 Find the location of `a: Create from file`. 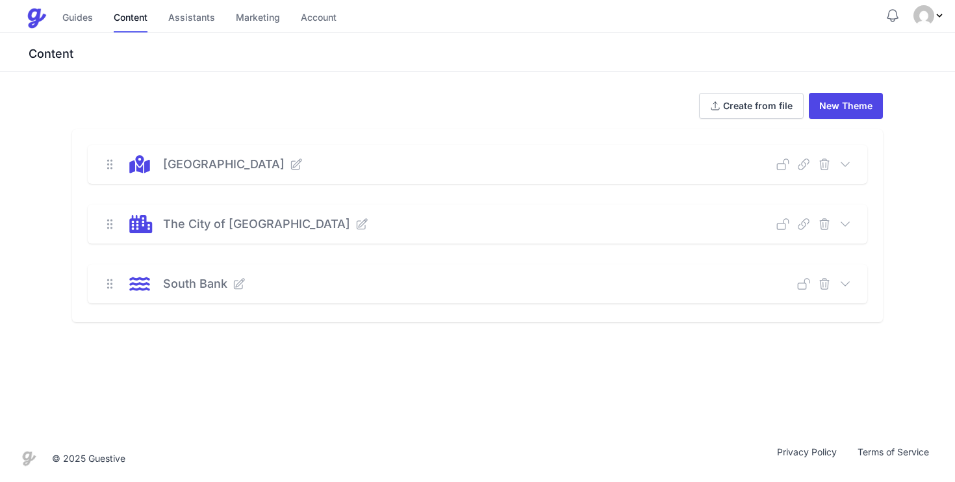

a: Create from file is located at coordinates (751, 106).